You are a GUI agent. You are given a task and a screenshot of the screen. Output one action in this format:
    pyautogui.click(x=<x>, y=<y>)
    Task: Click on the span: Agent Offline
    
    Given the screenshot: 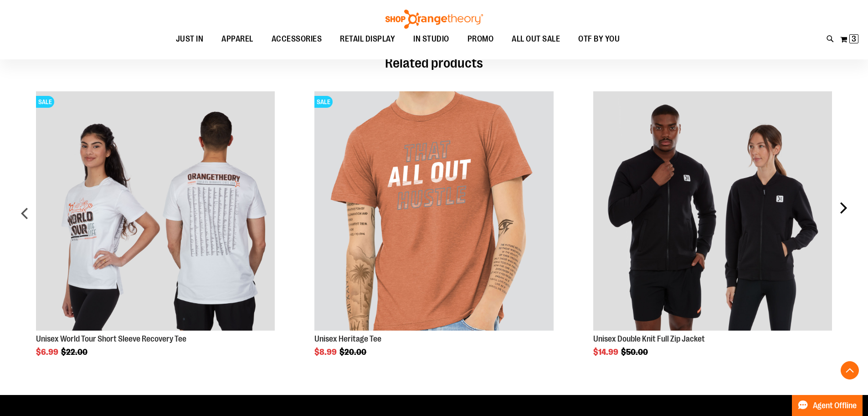 What is the action you would take?
    pyautogui.click(x=835, y=405)
    